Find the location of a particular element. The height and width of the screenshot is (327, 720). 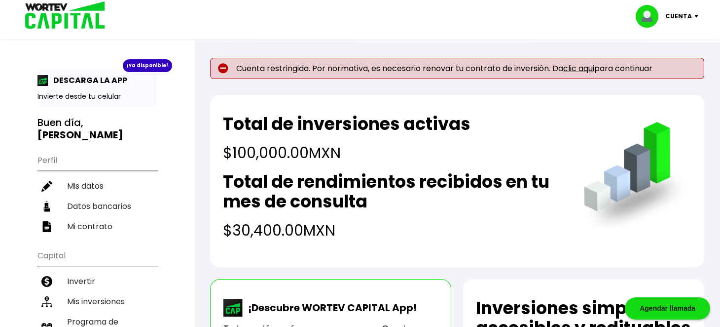

a: clic aqui is located at coordinates (579, 68).